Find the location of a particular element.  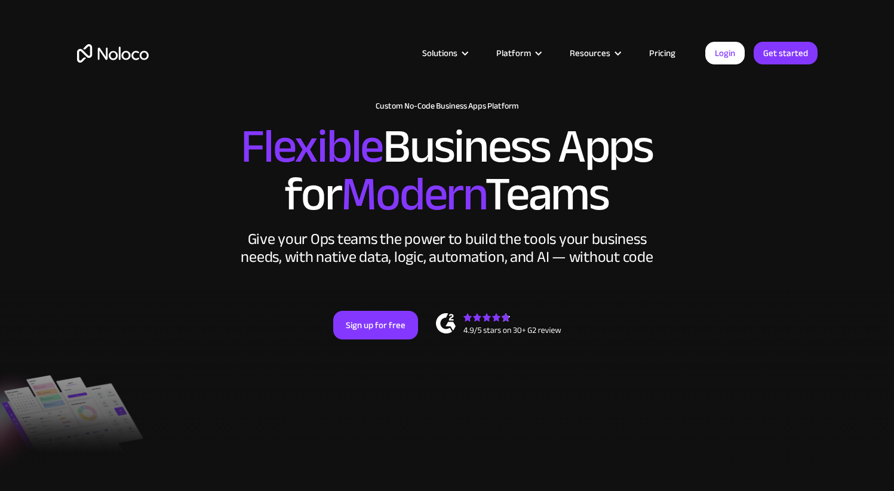

h2: Business Apps for Teams is located at coordinates (447, 171).